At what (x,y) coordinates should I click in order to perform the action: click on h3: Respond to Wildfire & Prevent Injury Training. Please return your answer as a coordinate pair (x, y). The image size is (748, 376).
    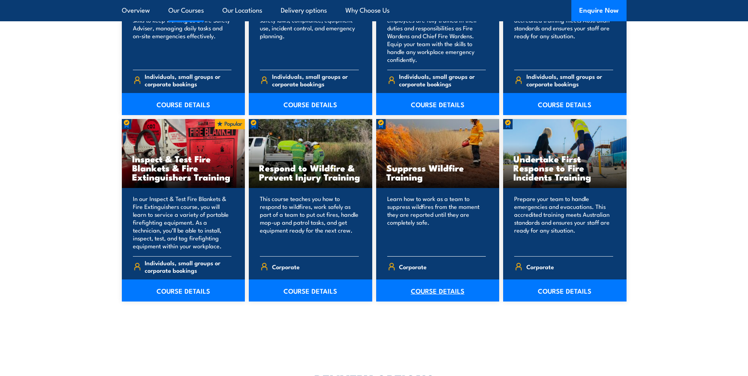
    Looking at the image, I should click on (310, 172).